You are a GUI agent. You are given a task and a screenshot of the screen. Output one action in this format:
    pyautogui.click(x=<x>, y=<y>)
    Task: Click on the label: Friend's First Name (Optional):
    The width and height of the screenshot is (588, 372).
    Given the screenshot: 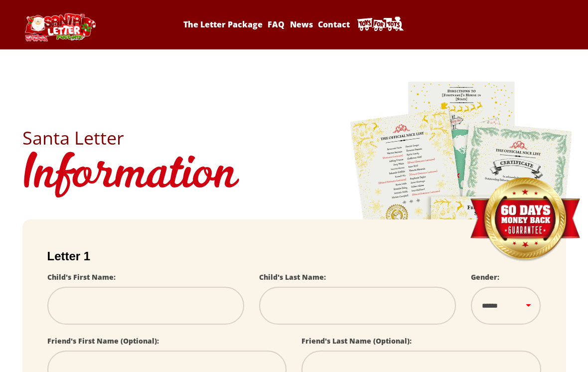 What is the action you would take?
    pyautogui.click(x=103, y=341)
    